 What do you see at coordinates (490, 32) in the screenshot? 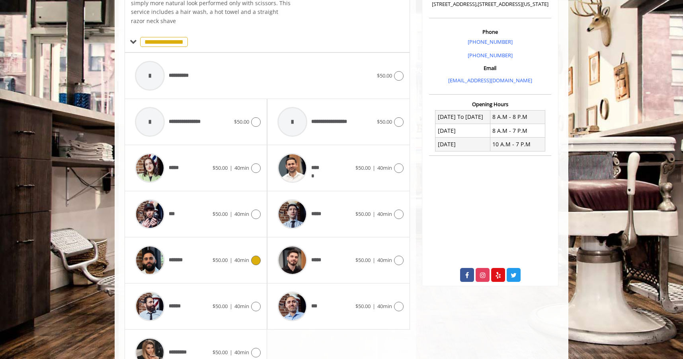
I see `h3: Phone` at bounding box center [490, 32].